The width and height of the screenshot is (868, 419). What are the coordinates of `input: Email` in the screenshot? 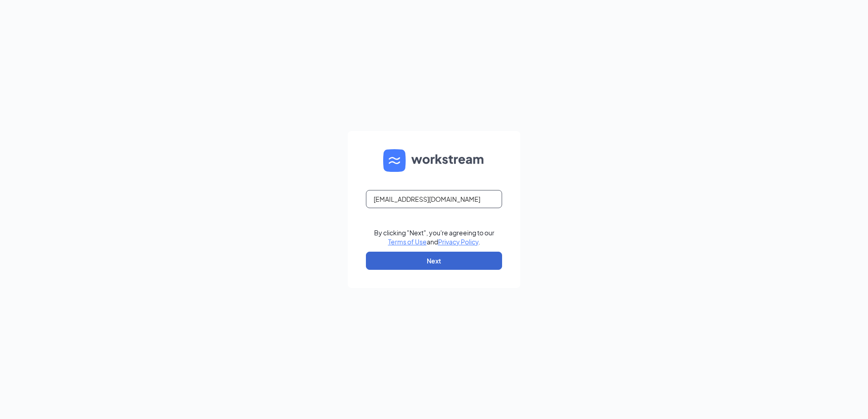 It's located at (434, 199).